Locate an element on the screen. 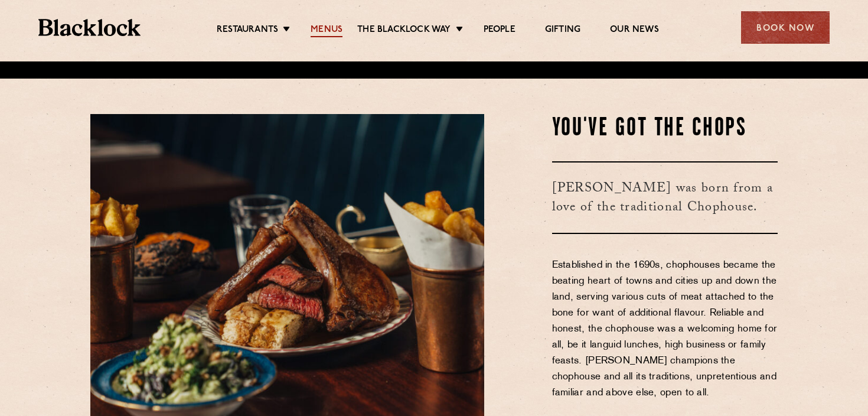  p: Established in the 1690s, chophouses became the beating heart of towns and cities up and down the... is located at coordinates (665, 329).